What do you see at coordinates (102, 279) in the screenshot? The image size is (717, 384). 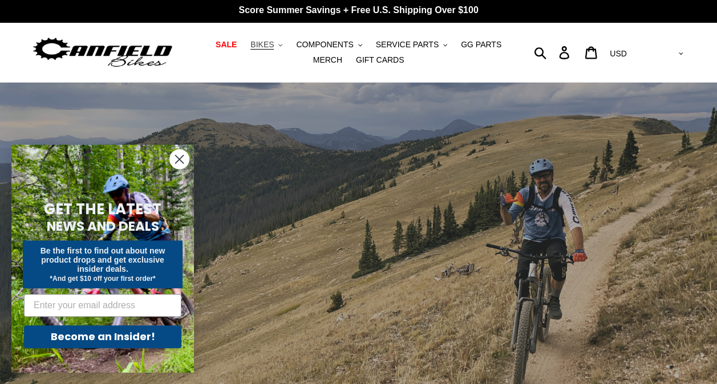 I see `span: *And get $10 off your first order*` at bounding box center [102, 279].